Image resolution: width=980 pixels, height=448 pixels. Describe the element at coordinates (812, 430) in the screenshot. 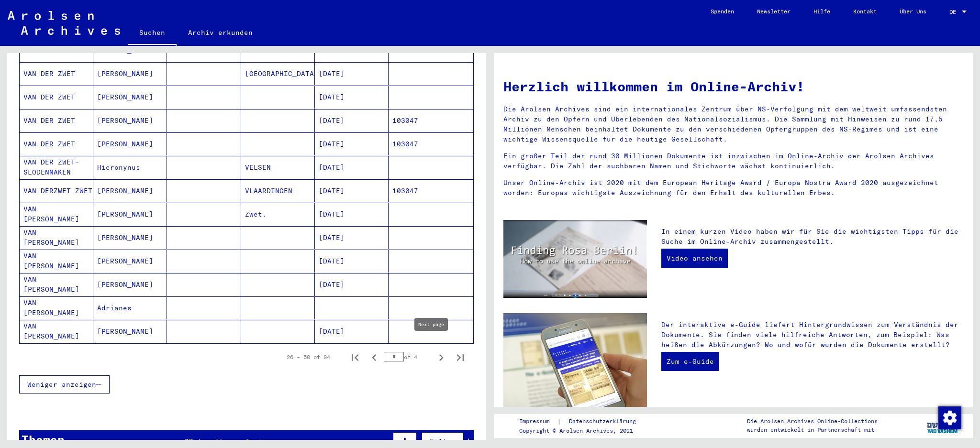

I see `p: wurden entwickelt in Partnerschaft mit` at that location.